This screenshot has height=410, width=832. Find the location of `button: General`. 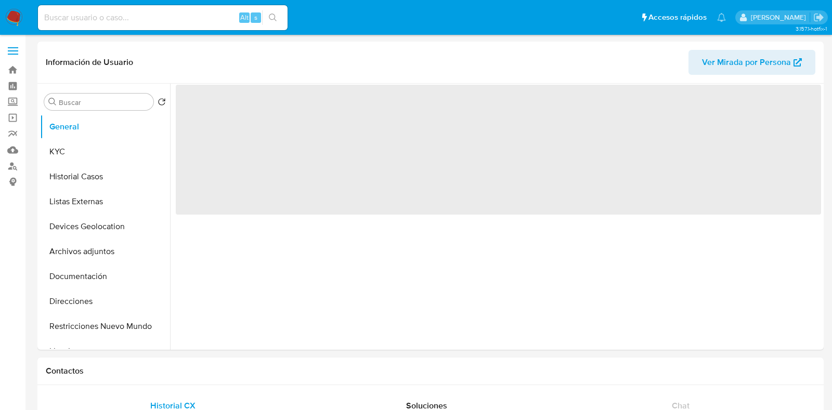

button: General is located at coordinates (105, 127).